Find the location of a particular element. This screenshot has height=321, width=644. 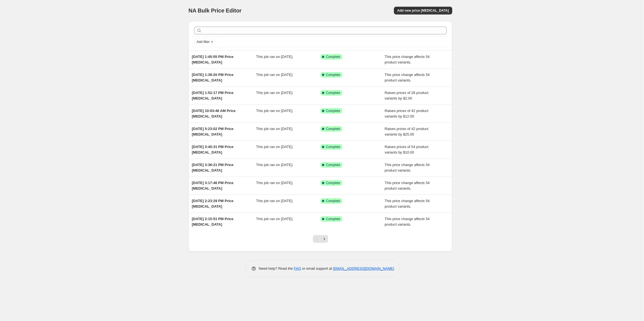

span: NA Bulk Price Editor is located at coordinates (215, 11).